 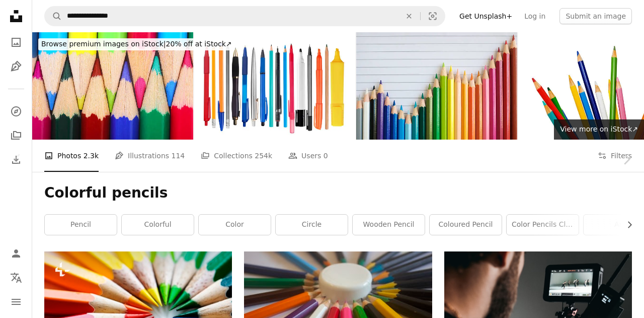 What do you see at coordinates (436, 86) in the screenshot?
I see `img: Colored Pencil Bar Graph Lined Paper Gives Successful Result` at bounding box center [436, 86].